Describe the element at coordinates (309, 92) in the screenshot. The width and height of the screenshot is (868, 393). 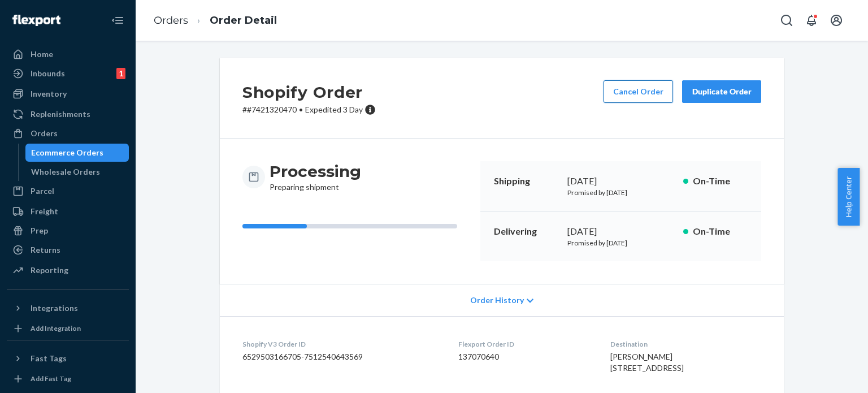
I see `h2: Shopify Order` at that location.